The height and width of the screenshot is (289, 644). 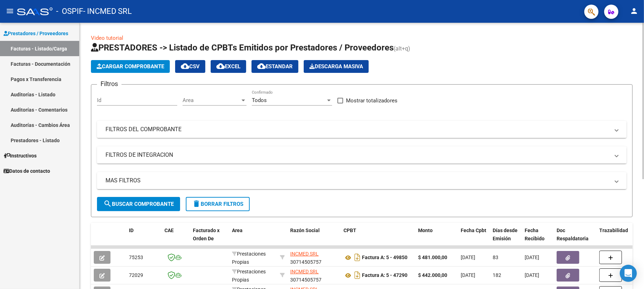 What do you see at coordinates (361, 181) in the screenshot?
I see `mat-expansion-panel-header: MAS FILTROS` at bounding box center [361, 181].